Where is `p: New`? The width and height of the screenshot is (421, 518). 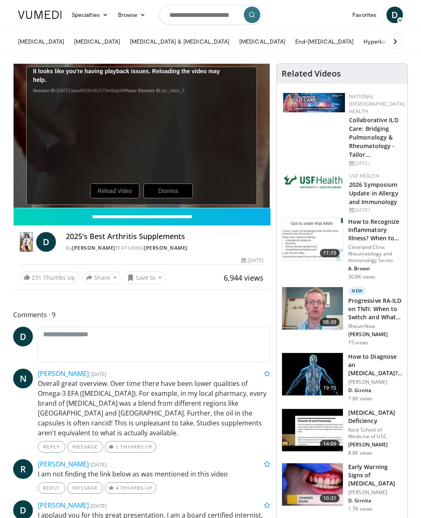
p: New is located at coordinates (358, 291).